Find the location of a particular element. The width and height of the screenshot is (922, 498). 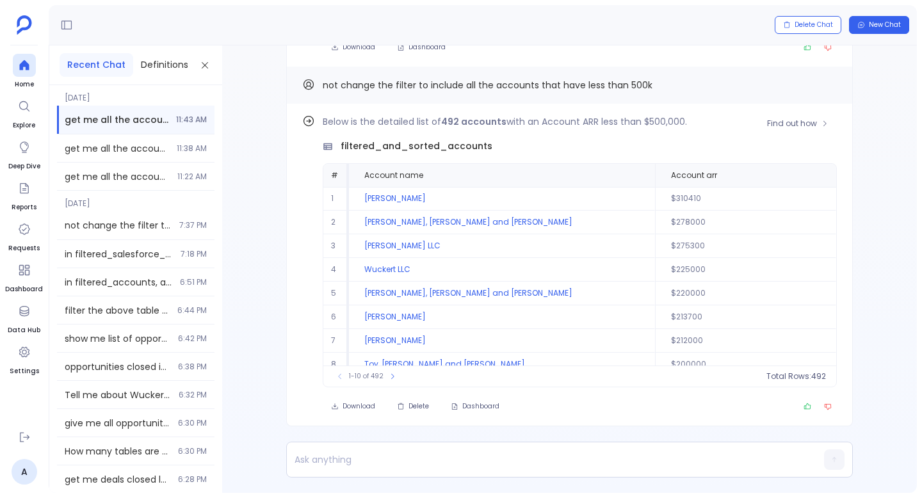

span: filtered_and_sorted_accounts is located at coordinates (416, 146).